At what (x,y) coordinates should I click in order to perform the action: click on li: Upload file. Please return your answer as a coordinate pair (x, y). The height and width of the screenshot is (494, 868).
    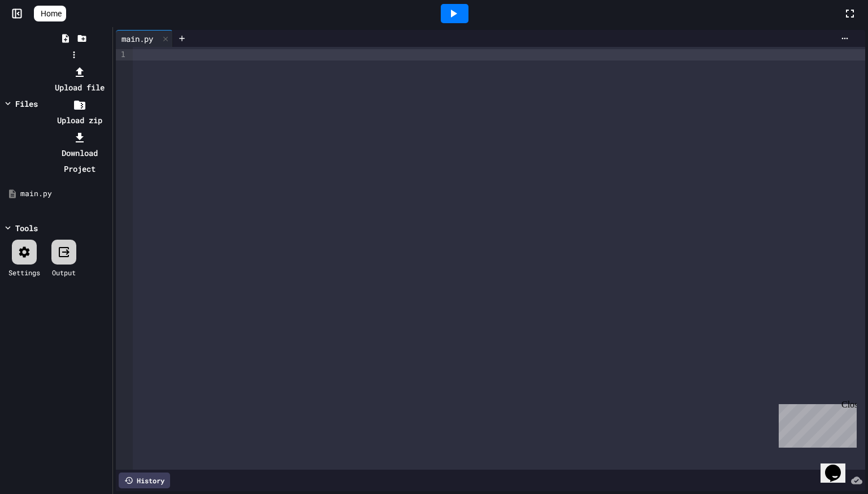
    Looking at the image, I should click on (79, 80).